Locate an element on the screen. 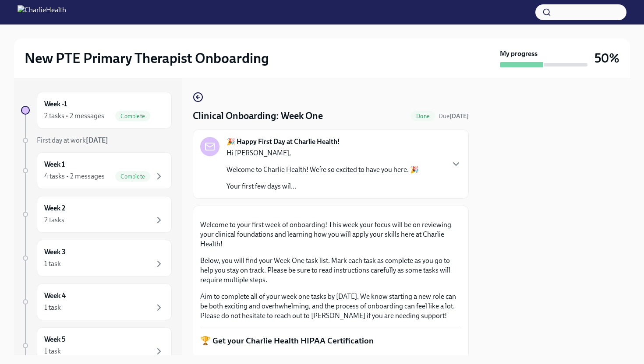 This screenshot has height=364, width=644. p: Below, you will find your Week One task list. Mark each task as complete as you go to help you st... is located at coordinates (330, 270).